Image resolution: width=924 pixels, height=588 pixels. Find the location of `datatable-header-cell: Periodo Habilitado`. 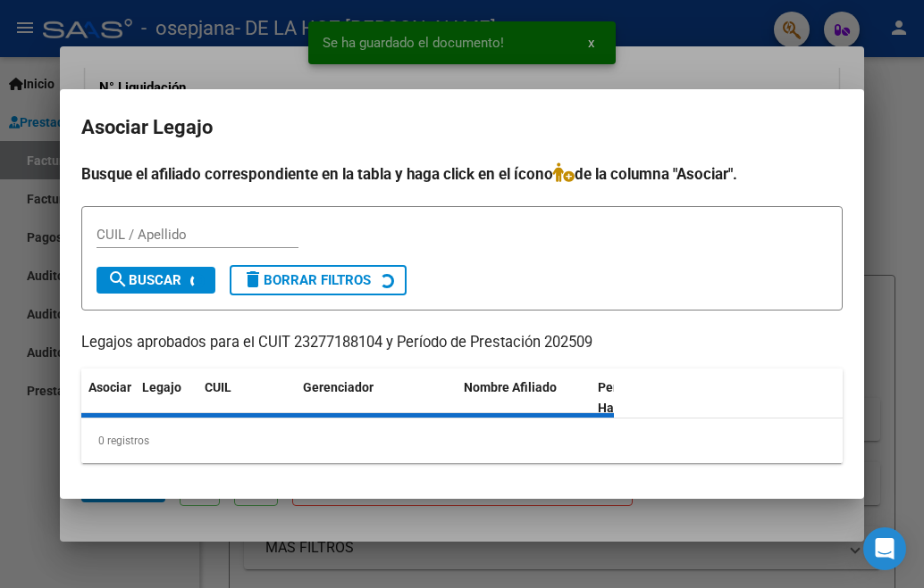

datatable-header-cell: Periodo Habilitado is located at coordinates (650, 398).